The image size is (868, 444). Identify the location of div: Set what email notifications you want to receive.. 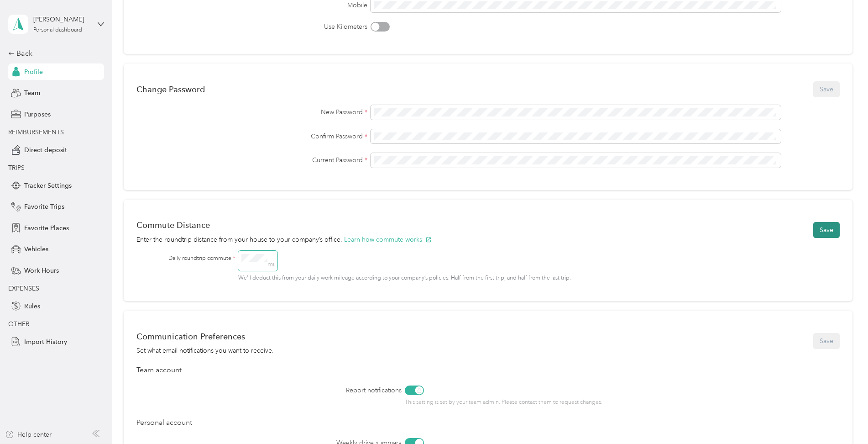
(205, 350).